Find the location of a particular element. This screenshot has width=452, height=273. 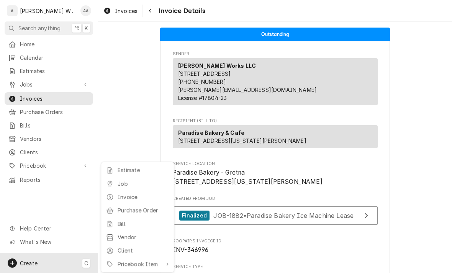

div: Job is located at coordinates (143, 183).